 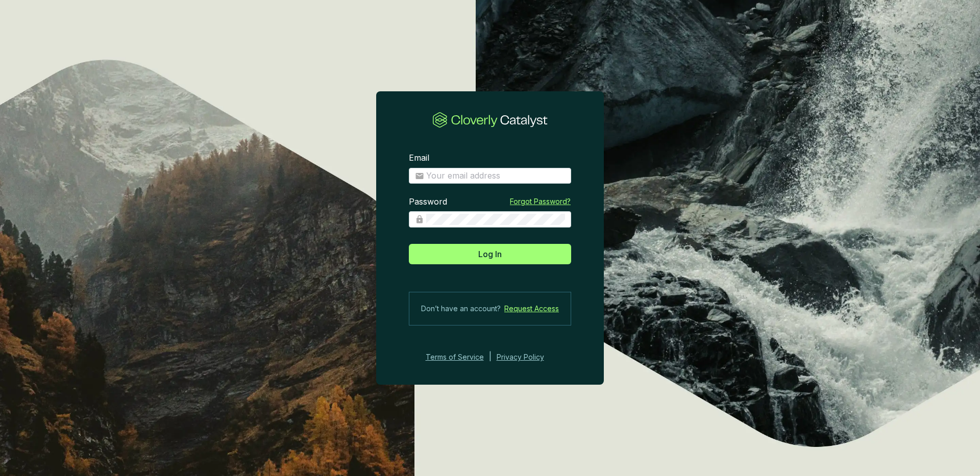 I want to click on span: Log In, so click(x=490, y=254).